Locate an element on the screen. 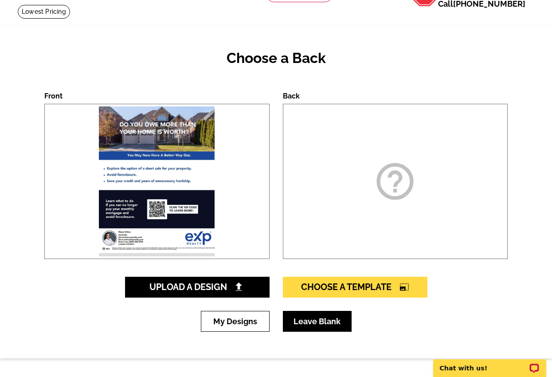  label: Front is located at coordinates (53, 96).